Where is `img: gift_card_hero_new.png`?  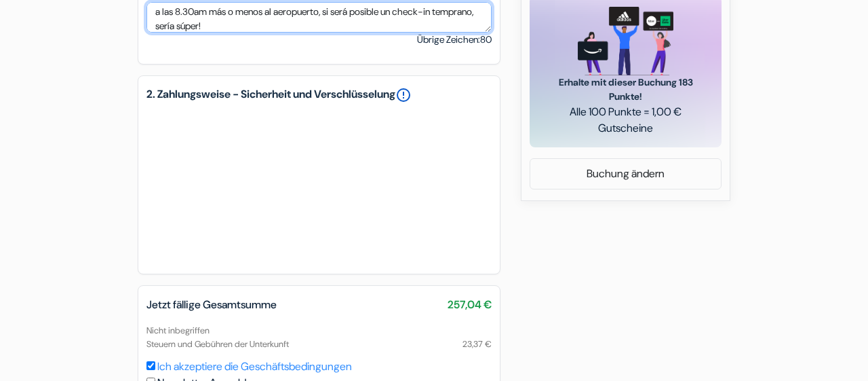
img: gift_card_hero_new.png is located at coordinates (626, 41).